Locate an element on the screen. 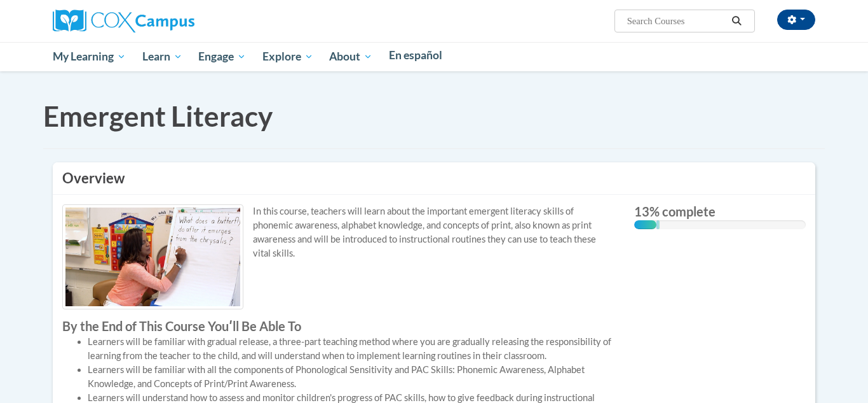 The image size is (868, 403). label: By the End of This Course Youʹll Be Able To is located at coordinates (339, 326).